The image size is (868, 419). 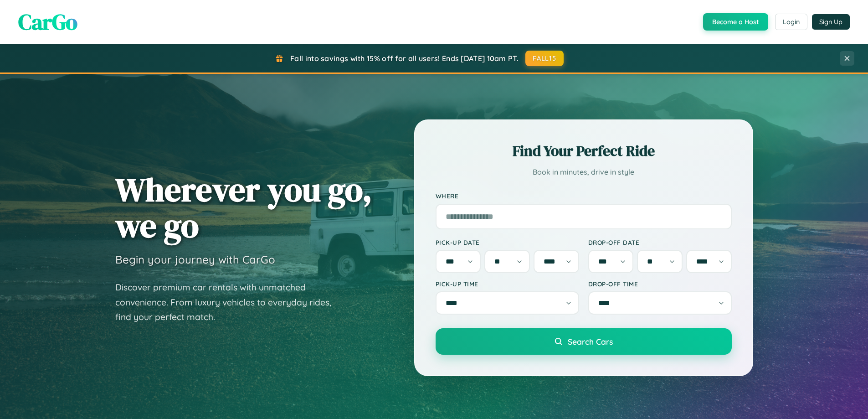 I want to click on p: Book in minutes, drive in style, so click(x=583, y=172).